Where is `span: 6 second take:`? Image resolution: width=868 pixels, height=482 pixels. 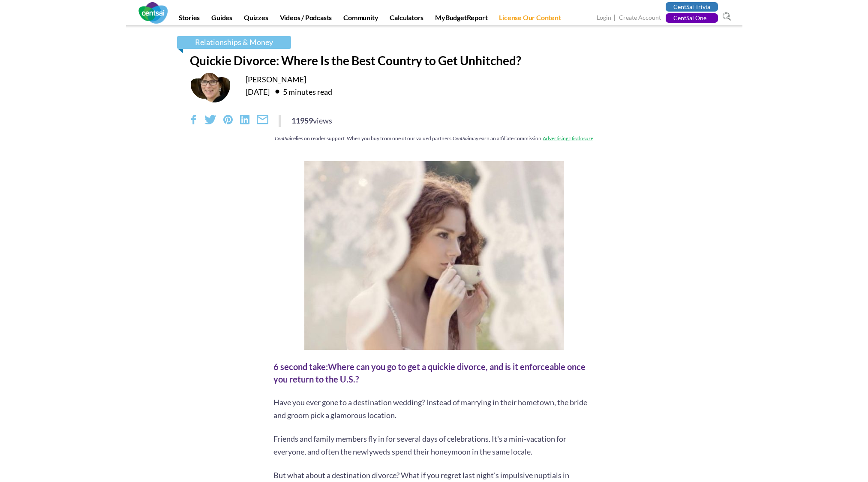
span: 6 second take: is located at coordinates (300, 367).